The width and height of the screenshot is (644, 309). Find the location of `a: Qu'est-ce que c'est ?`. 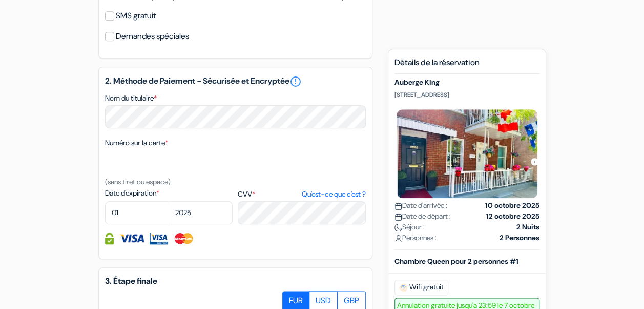

a: Qu'est-ce que c'est ? is located at coordinates (333, 194).